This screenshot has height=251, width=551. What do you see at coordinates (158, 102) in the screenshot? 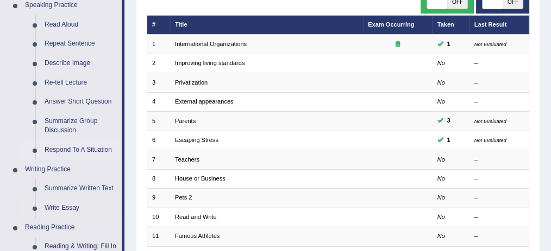
I see `td: 4` at bounding box center [158, 102].